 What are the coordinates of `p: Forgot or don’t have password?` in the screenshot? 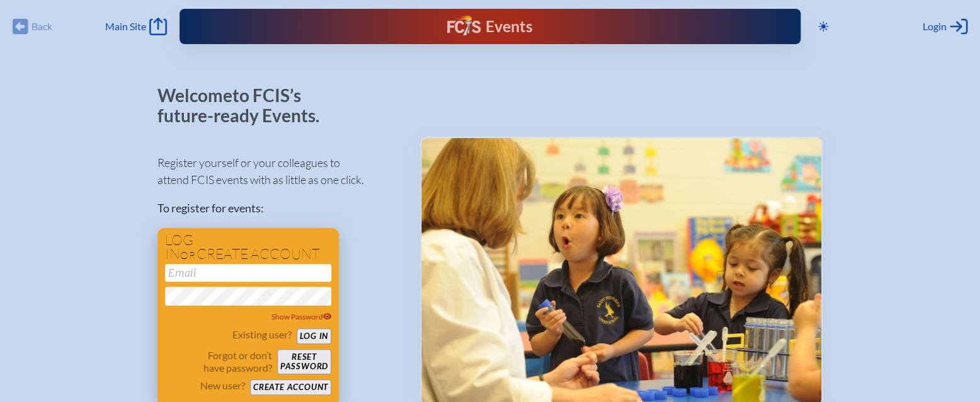 It's located at (218, 362).